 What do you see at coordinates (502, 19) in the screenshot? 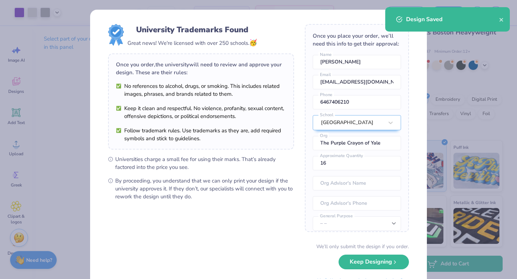
I see `button: close` at bounding box center [502, 19].